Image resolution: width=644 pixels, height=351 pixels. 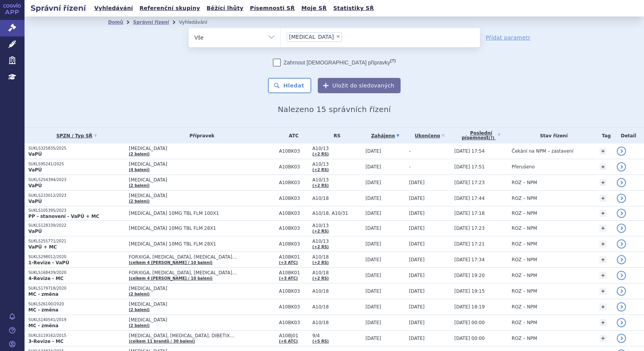 What do you see at coordinates (320, 341) in the screenshot?
I see `a: (+5 RS)` at bounding box center [320, 341].